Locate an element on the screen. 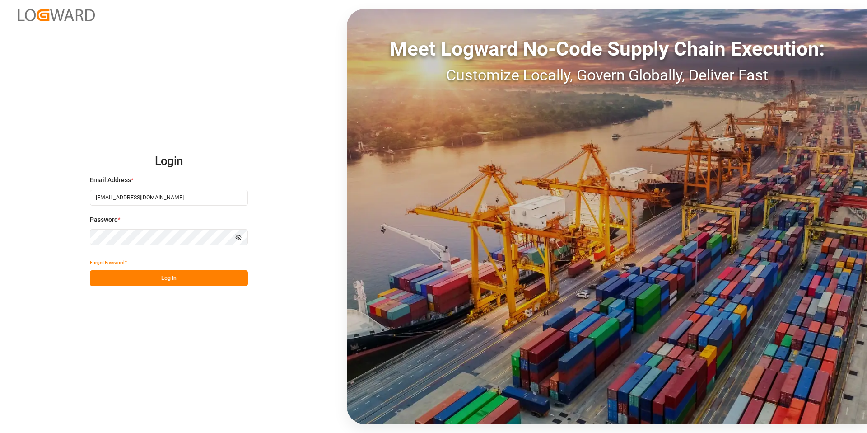  span: Password is located at coordinates (104, 219).